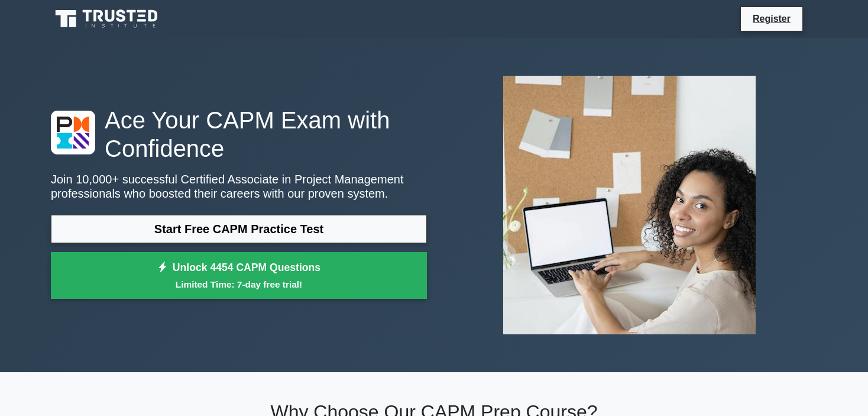 The height and width of the screenshot is (416, 868). What do you see at coordinates (772, 18) in the screenshot?
I see `a: Register` at bounding box center [772, 18].